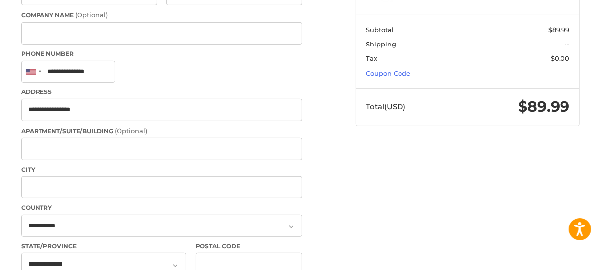  I want to click on label: Company Name, so click(161, 15).